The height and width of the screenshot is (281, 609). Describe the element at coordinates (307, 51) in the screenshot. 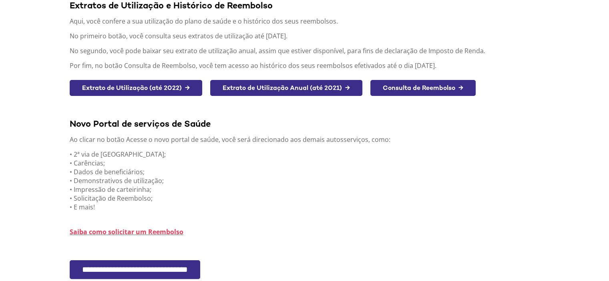

I see `p: No segundo, você pode baixar seu extrato de utilização anual, assim que estiver disponível, para ...` at that location.